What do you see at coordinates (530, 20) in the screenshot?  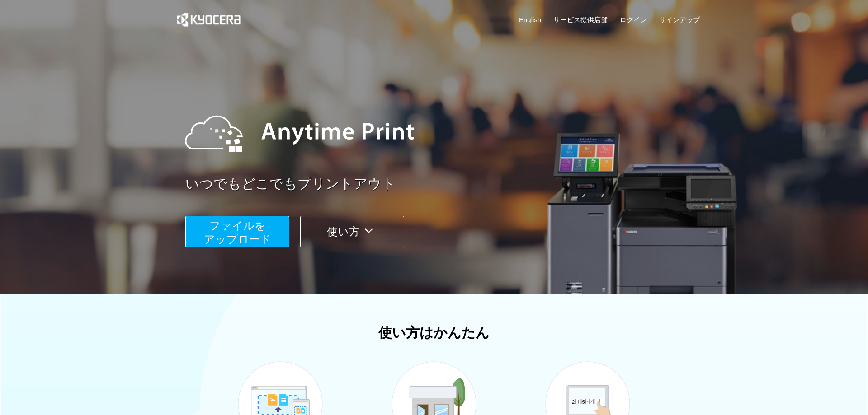 I see `a: English` at bounding box center [530, 20].